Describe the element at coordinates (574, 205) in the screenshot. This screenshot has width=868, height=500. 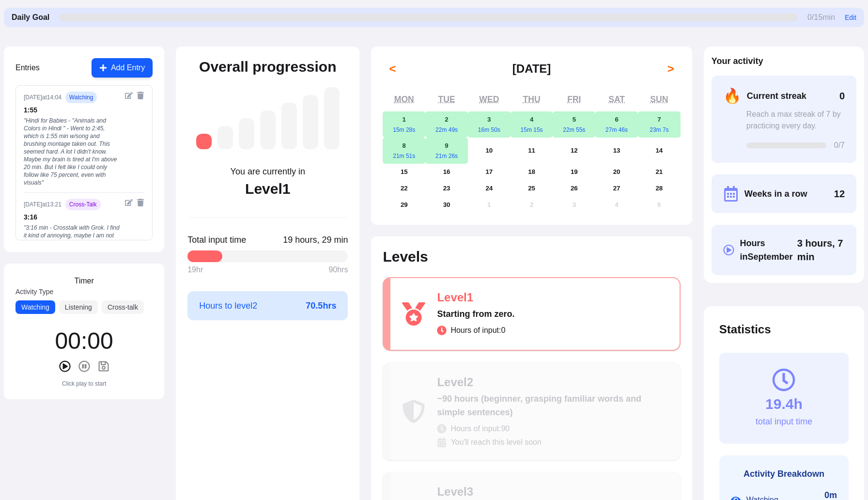
I see `button: October 3, 2025` at that location.